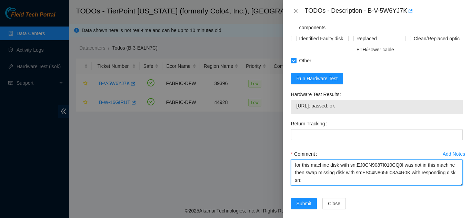  What do you see at coordinates (377, 135) in the screenshot?
I see `input: Return Tracking` at bounding box center [377, 135].